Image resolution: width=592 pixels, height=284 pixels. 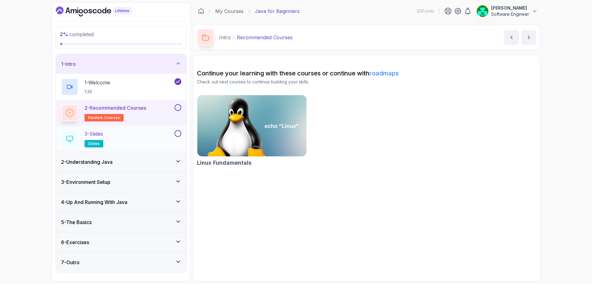 What do you see at coordinates (94, 143) in the screenshot?
I see `span: slides` at bounding box center [94, 143].